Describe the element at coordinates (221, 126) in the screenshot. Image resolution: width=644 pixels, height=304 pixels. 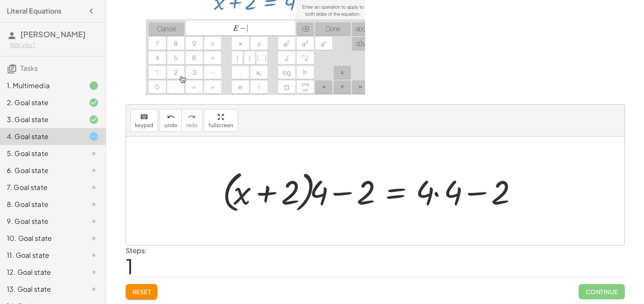
I see `span: fullscreen` at that location.